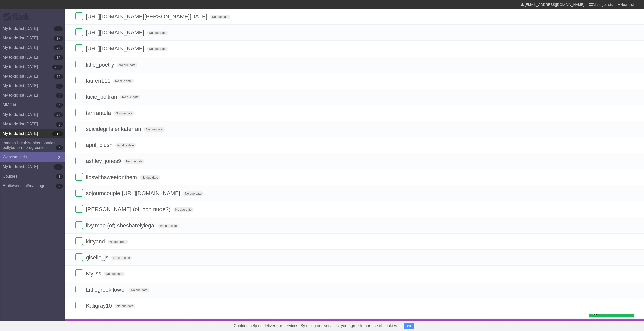 The height and width of the screenshot is (331, 644). I want to click on b: 3, so click(59, 124).